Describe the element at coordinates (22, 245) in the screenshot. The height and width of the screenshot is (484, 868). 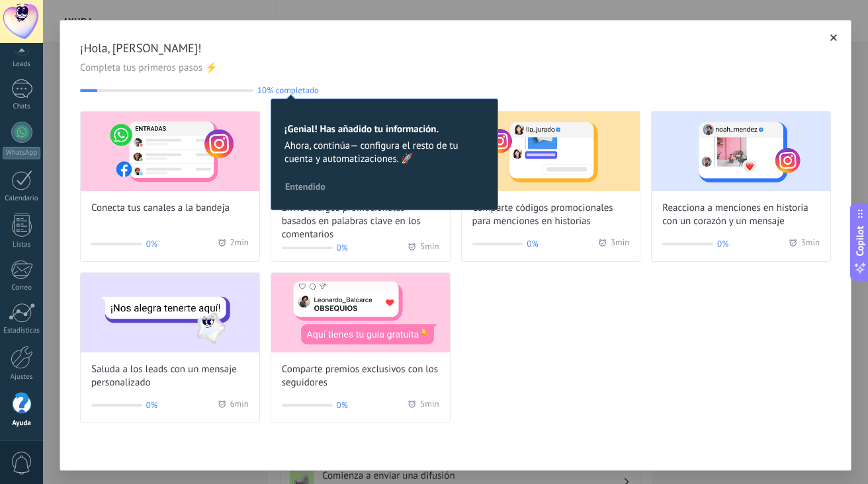
I see `div: Listas` at that location.